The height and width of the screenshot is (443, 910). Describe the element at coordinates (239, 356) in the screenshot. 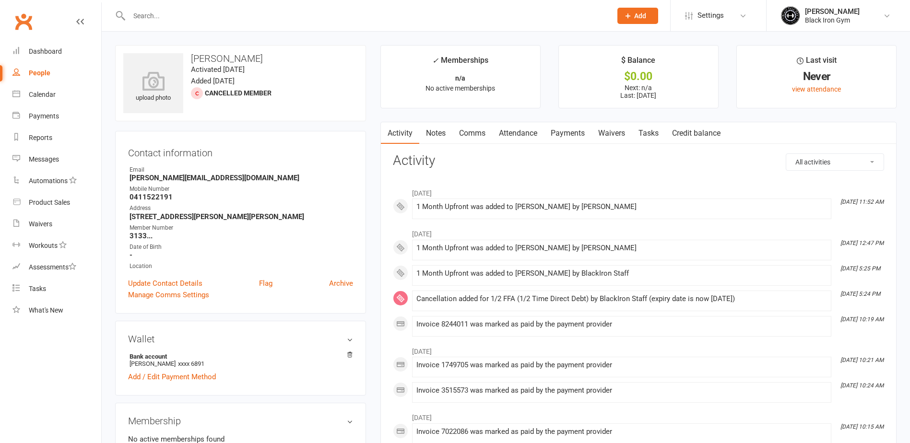

I see `strong: Bank account` at that location.